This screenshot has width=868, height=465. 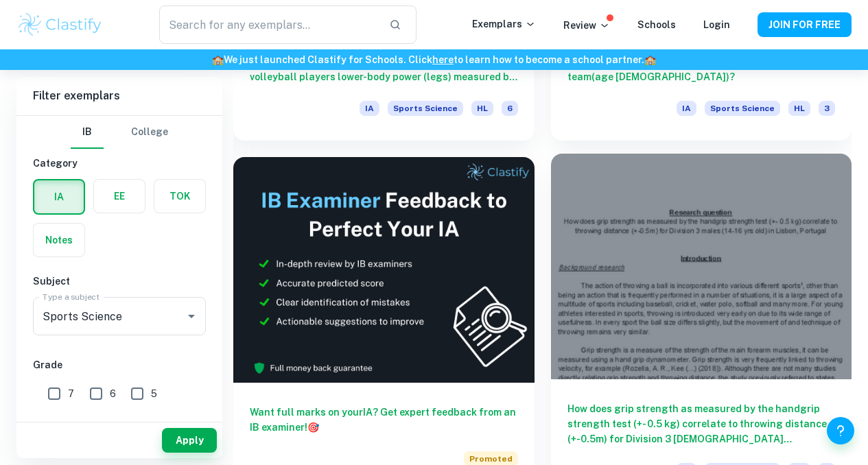 What do you see at coordinates (60, 24) in the screenshot?
I see `img: Clastify logo` at bounding box center [60, 24].